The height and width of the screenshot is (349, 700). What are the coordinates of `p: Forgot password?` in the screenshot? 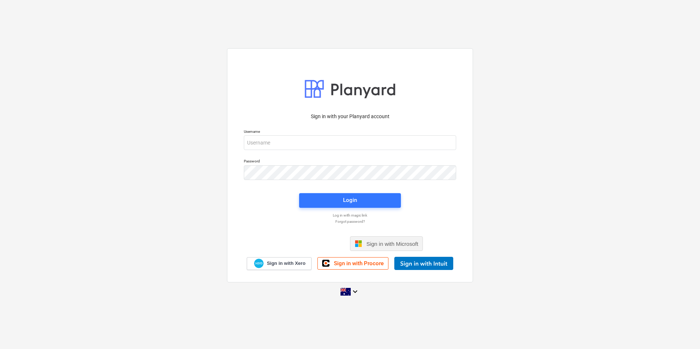 It's located at (350, 222).